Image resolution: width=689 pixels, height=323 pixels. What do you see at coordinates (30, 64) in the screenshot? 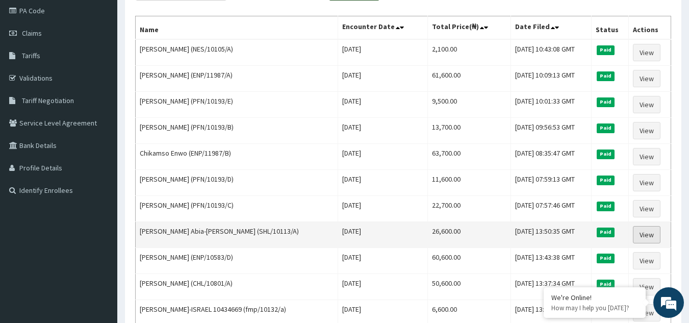
I see `img: d_794563401_company_1708531726252_794563401` at bounding box center [30, 64].